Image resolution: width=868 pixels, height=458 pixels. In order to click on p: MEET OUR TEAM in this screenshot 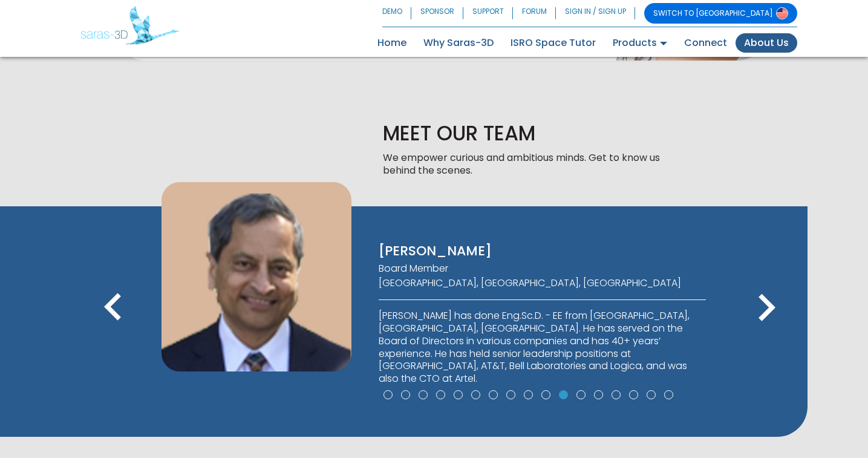, I will do `click(525, 134)`.